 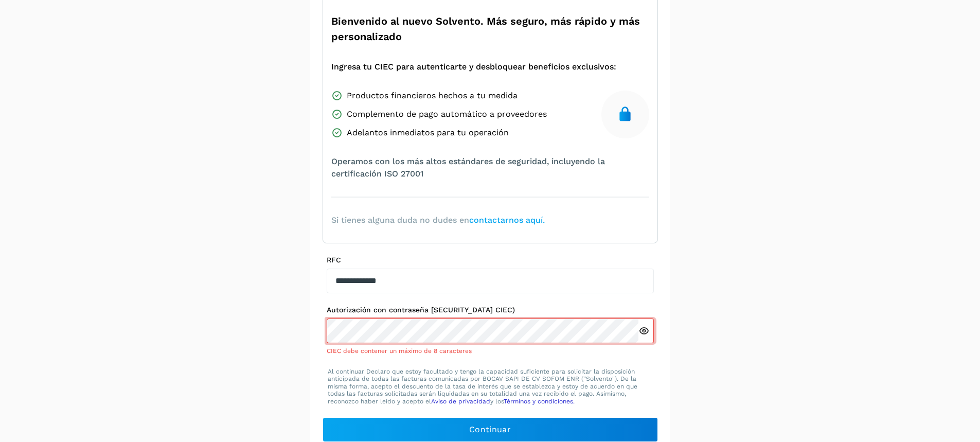 I want to click on button: Continuar, so click(x=490, y=429).